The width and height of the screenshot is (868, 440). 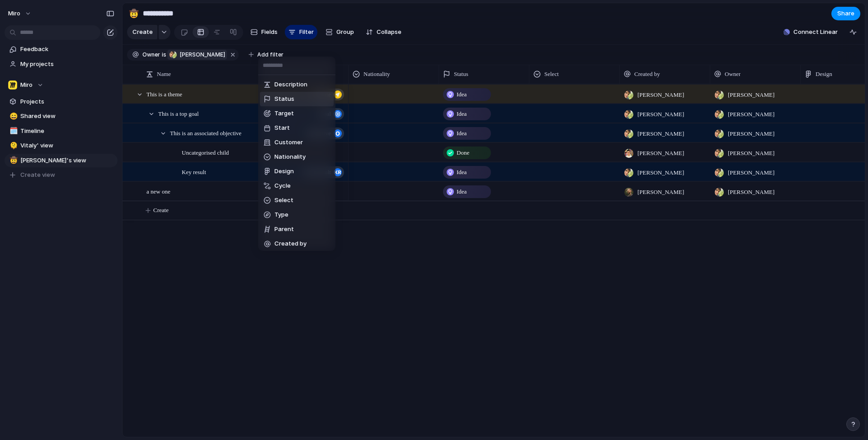 I want to click on span: Design, so click(x=284, y=171).